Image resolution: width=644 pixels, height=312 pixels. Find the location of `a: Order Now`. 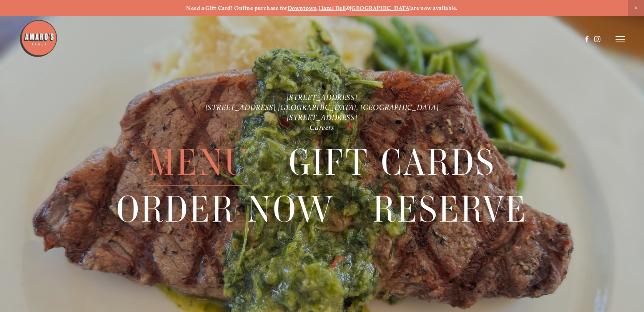

a: Order Now is located at coordinates (225, 209).